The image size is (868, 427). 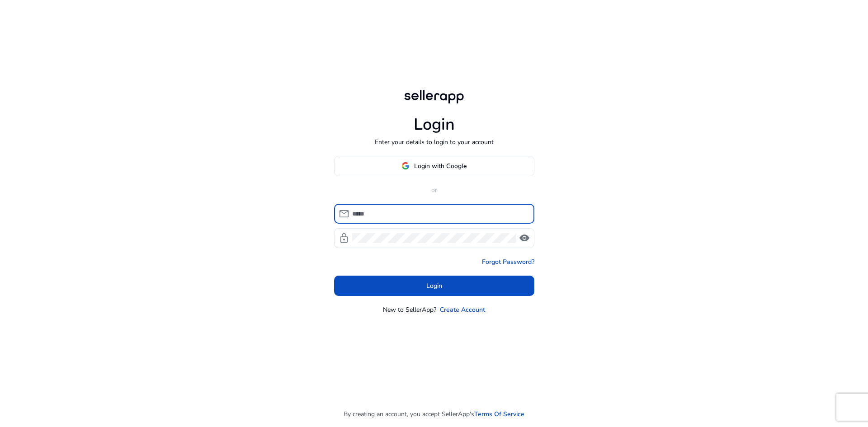 I want to click on span: Login with Google, so click(x=441, y=166).